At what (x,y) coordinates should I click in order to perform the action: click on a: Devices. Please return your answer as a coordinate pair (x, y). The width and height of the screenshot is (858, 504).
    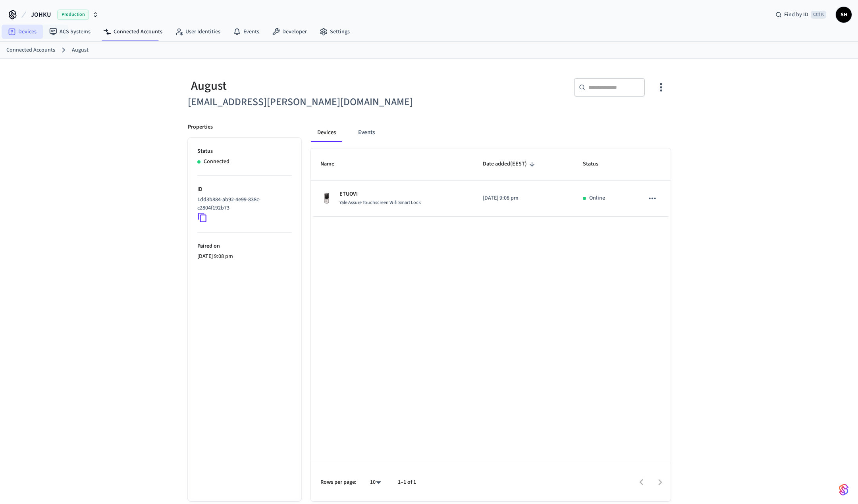
    Looking at the image, I should click on (22, 32).